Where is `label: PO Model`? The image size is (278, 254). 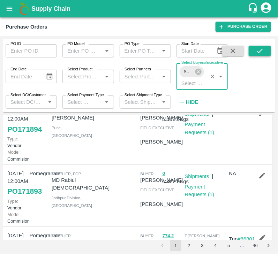
label: PO Model is located at coordinates (76, 44).